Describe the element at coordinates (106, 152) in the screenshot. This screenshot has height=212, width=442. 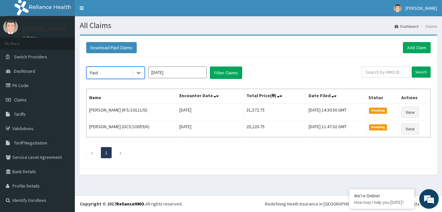
I see `a: Page 1 is your current page` at that location.